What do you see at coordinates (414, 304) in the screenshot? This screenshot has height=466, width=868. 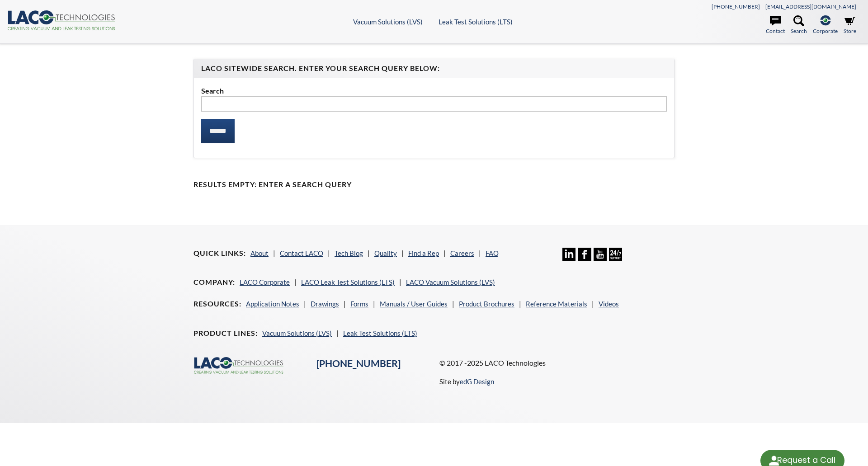 I see `a: Manuals / User Guides` at bounding box center [414, 304].